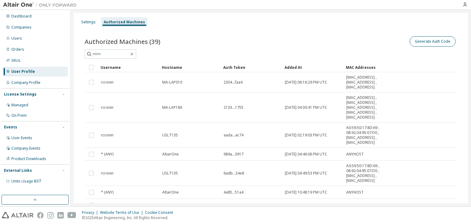 The width and height of the screenshot is (471, 224). Describe the element at coordinates (17, 38) in the screenshot. I see `div: Users` at that location.